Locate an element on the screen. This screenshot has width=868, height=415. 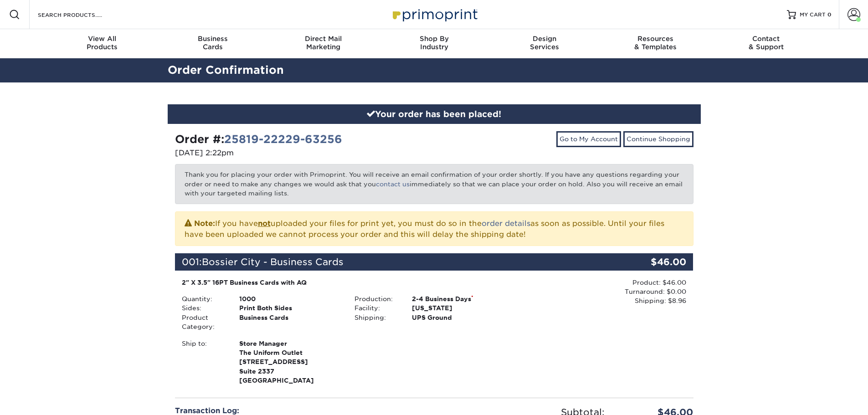
input: SEARCH PRODUCTS..... is located at coordinates (81, 14).